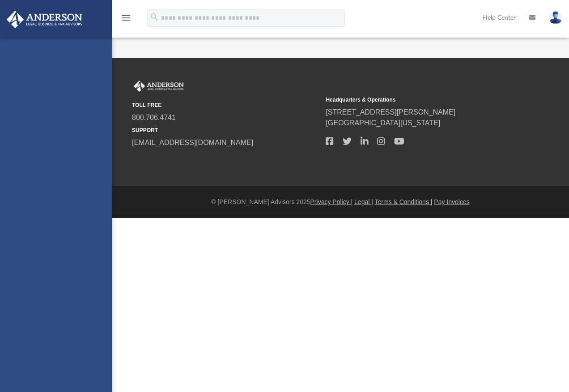  I want to click on i: menu, so click(126, 18).